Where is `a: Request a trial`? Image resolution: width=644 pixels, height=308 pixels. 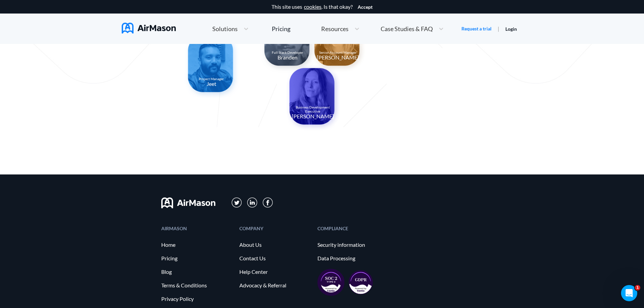 a: Request a trial is located at coordinates (476, 29).